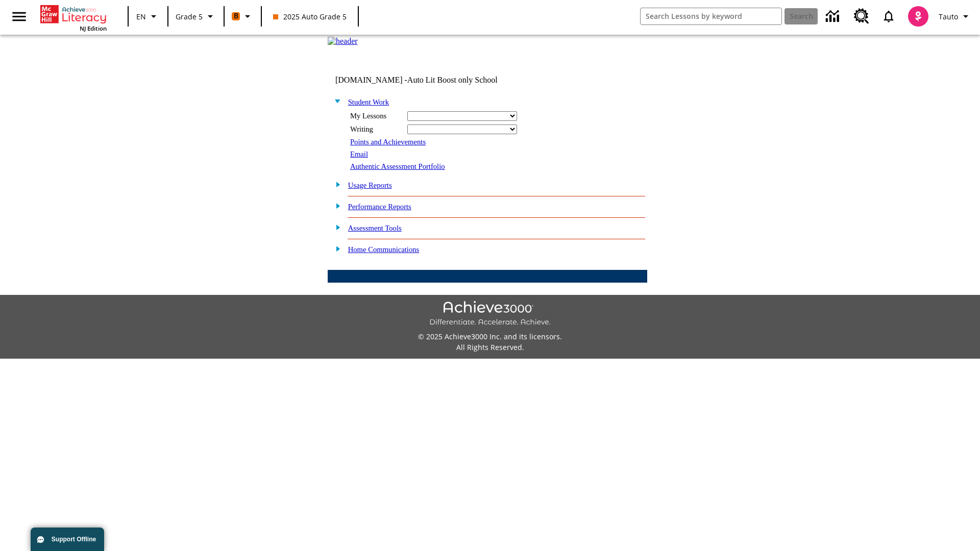 The width and height of the screenshot is (980, 551). What do you see at coordinates (388, 142) in the screenshot?
I see `a: Points and Achievements` at bounding box center [388, 142].